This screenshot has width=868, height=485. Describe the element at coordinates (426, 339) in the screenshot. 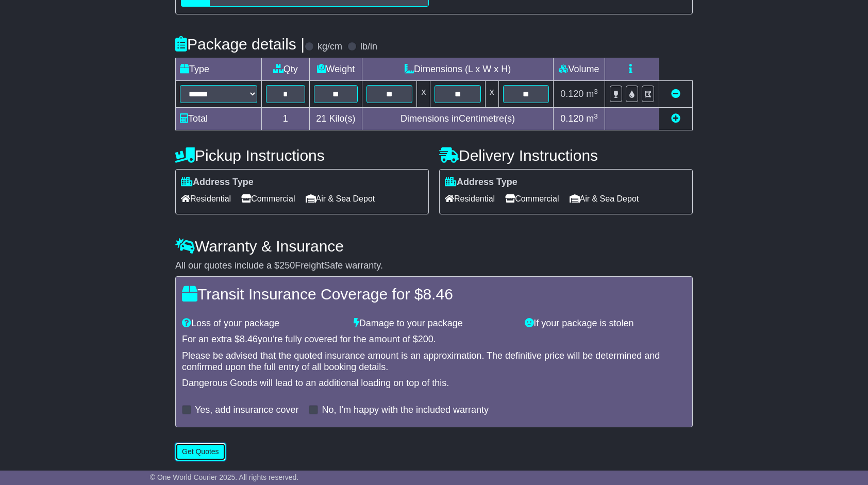

I see `span: 200` at that location.